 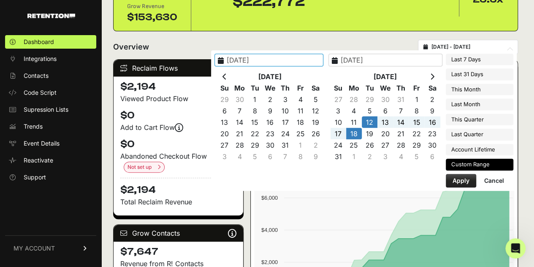 I want to click on h4: $7,647, so click(x=178, y=251).